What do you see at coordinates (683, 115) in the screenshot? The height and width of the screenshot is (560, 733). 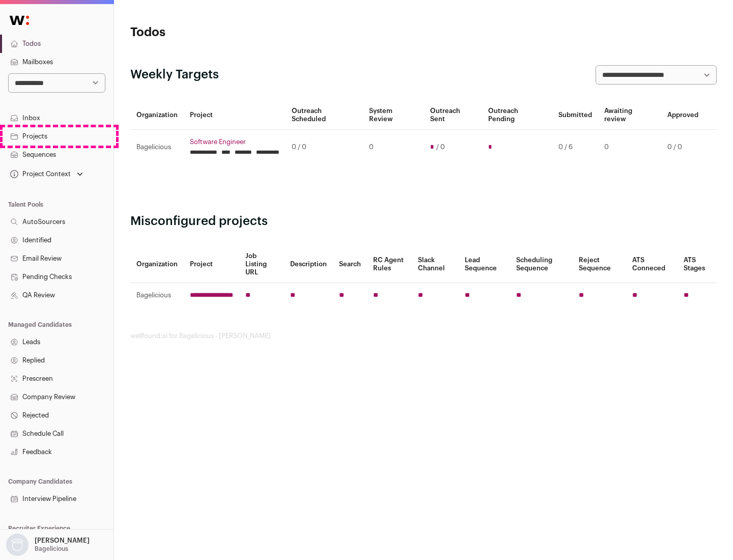 I see `th: Approved` at bounding box center [683, 115].